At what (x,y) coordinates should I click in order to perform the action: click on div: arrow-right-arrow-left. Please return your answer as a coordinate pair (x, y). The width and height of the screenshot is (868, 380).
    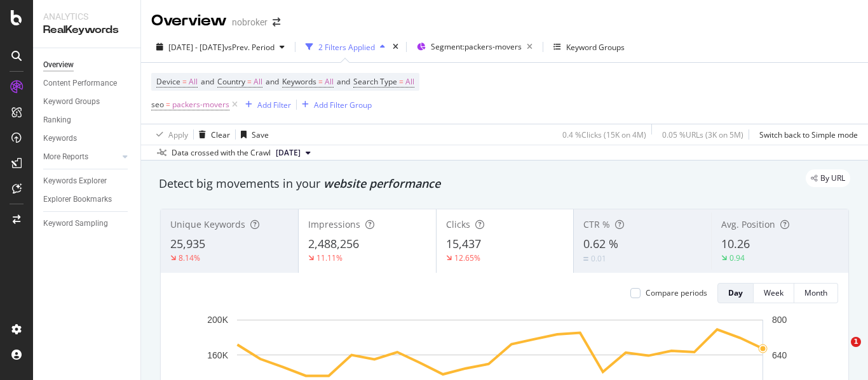
    Looking at the image, I should click on (276, 22).